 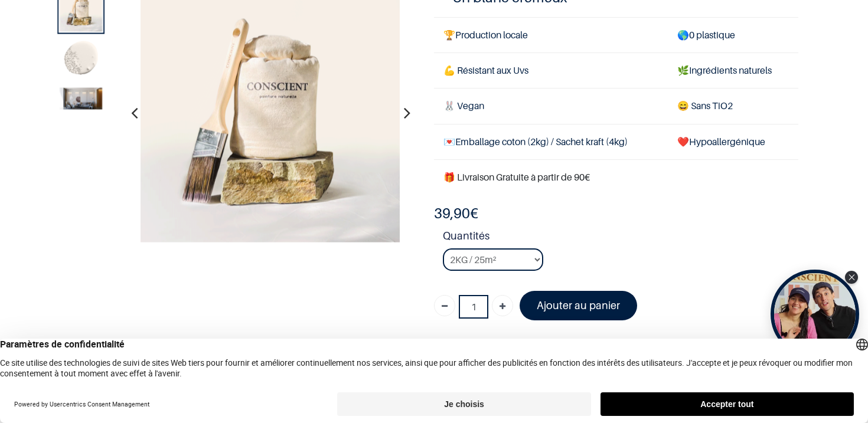 What do you see at coordinates (452, 213) in the screenshot?
I see `span: 39,90` at bounding box center [452, 213].